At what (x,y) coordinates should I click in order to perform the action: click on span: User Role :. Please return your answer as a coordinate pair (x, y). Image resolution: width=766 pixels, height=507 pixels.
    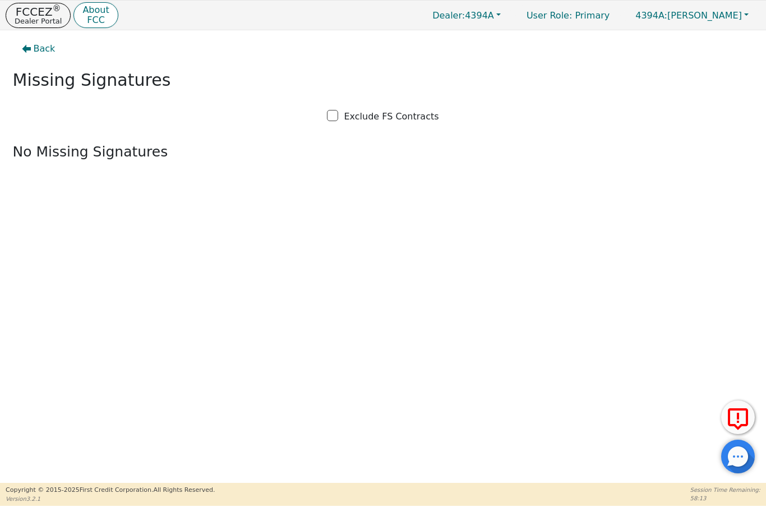
    Looking at the image, I should click on (549, 15).